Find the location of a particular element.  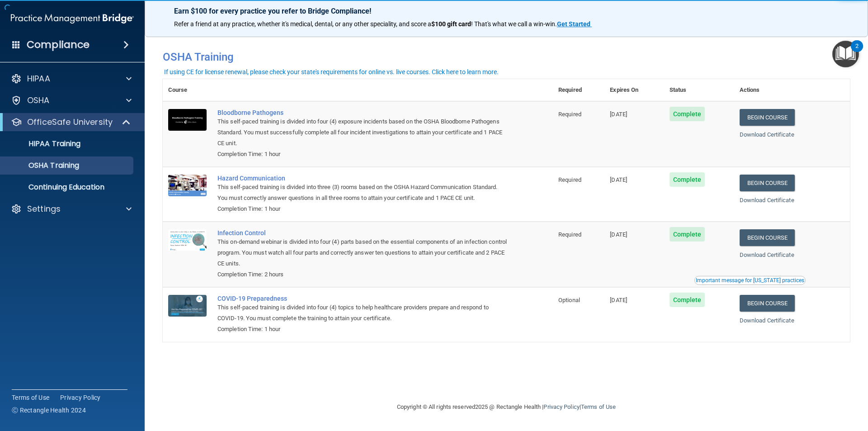

th: Required is located at coordinates (578, 90).